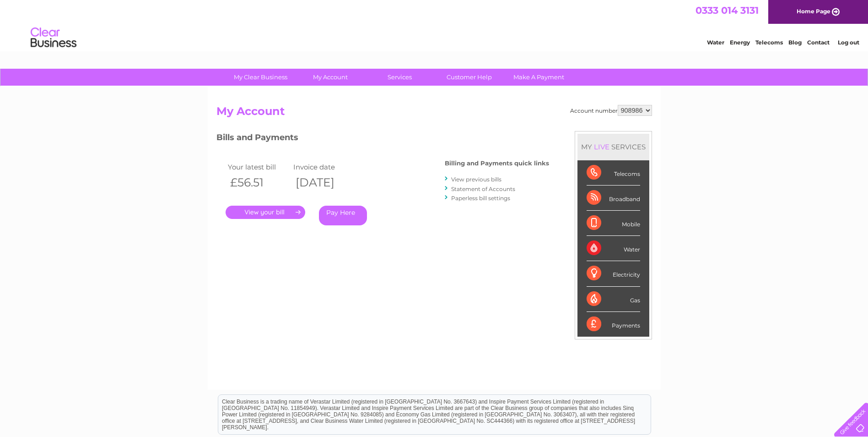  Describe the element at coordinates (260, 77) in the screenshot. I see `a: My Clear Business` at that location.